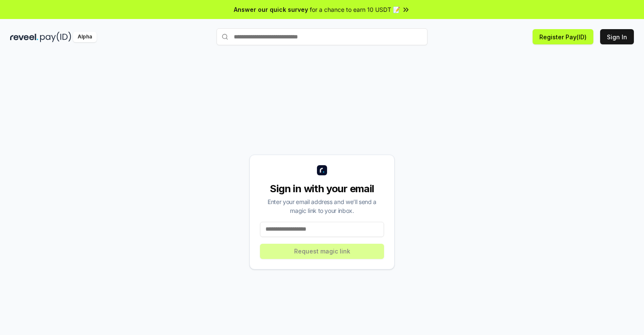 The width and height of the screenshot is (644, 335). What do you see at coordinates (271, 9) in the screenshot?
I see `span: Answer our quick survey` at bounding box center [271, 9].